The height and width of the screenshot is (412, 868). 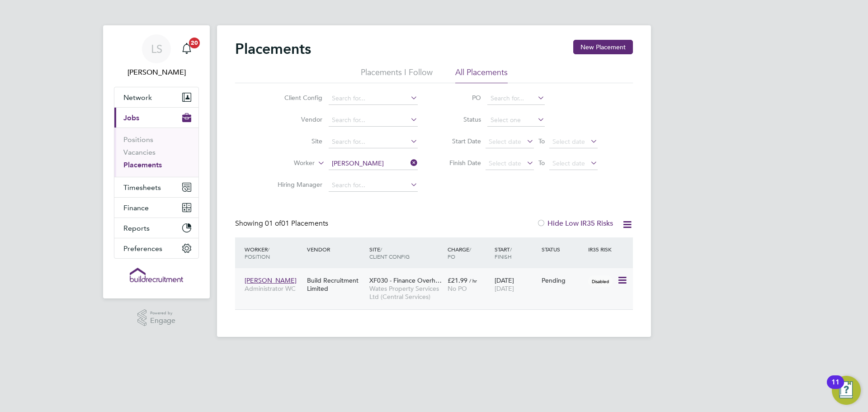 I want to click on div: Build Recruitment Limited, so click(x=336, y=284).